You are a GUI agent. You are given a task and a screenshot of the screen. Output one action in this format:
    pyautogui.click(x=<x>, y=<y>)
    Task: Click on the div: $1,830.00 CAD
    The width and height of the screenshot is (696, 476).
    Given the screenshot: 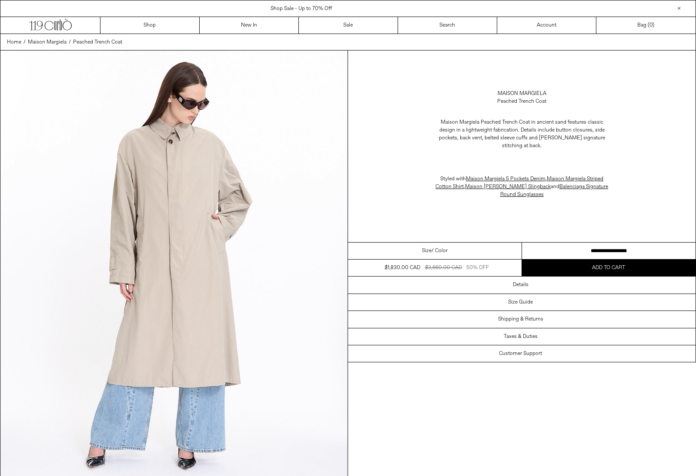 What is the action you would take?
    pyautogui.click(x=403, y=268)
    